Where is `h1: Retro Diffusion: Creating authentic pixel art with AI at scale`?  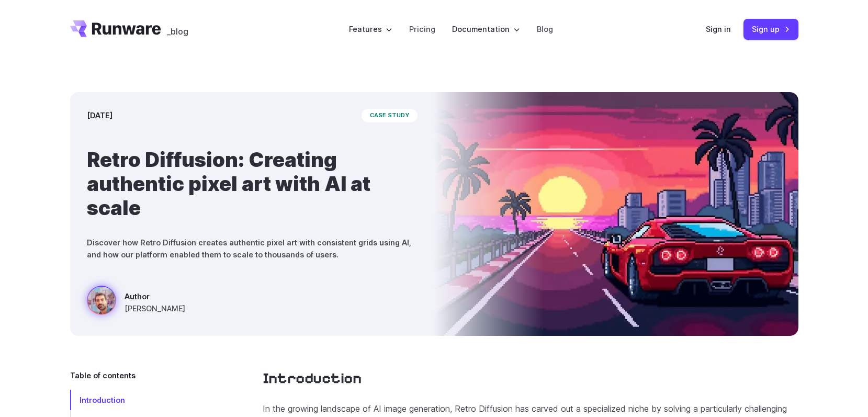
h1: Retro Diffusion: Creating authentic pixel art with AI at scale is located at coordinates (252, 184).